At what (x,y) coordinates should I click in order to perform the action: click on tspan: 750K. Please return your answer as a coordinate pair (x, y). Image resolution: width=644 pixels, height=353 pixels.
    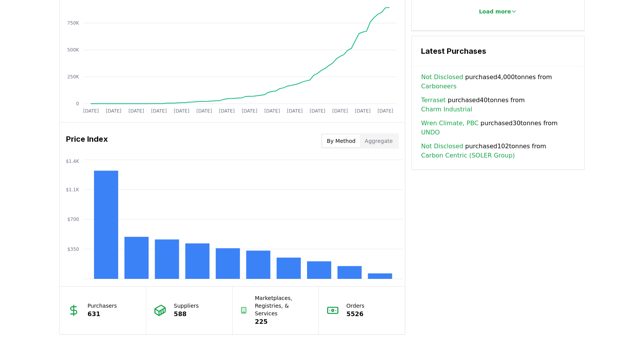
    Looking at the image, I should click on (73, 23).